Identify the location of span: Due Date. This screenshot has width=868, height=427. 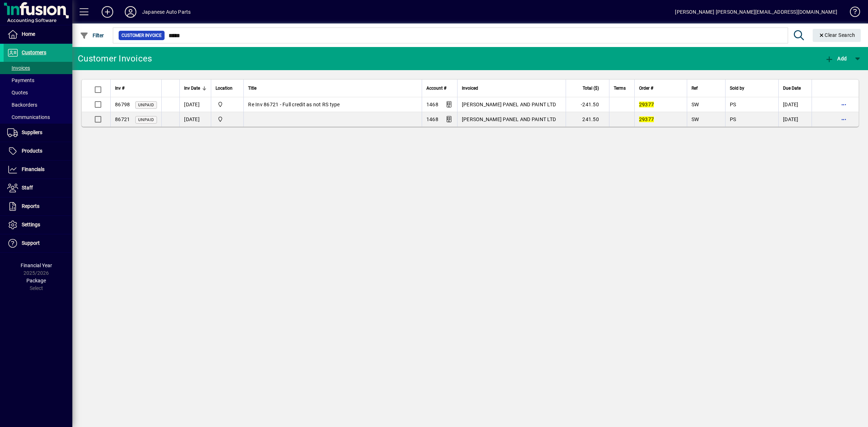
(791, 88).